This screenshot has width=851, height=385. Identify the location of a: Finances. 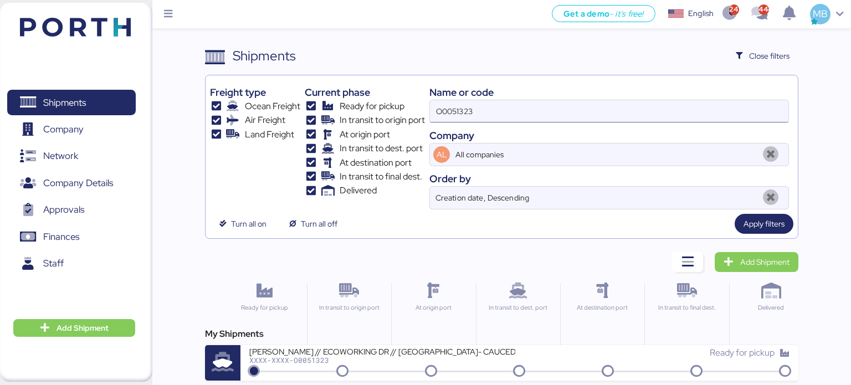
(71, 237).